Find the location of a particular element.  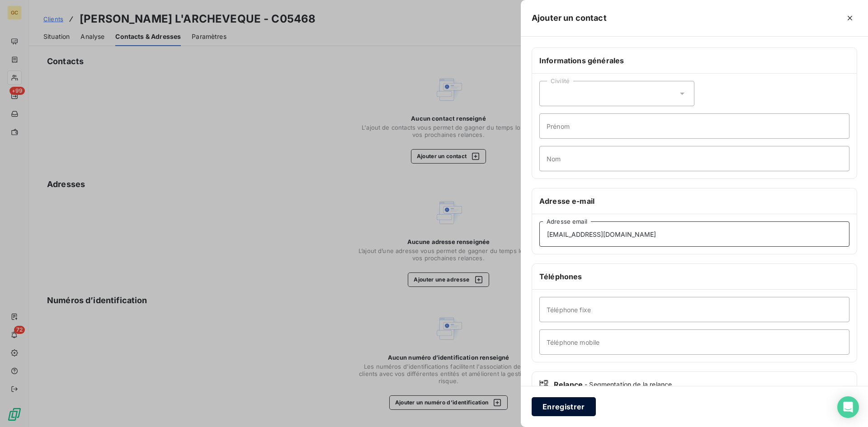

span: - Segmentation de la relance is located at coordinates (628, 385).